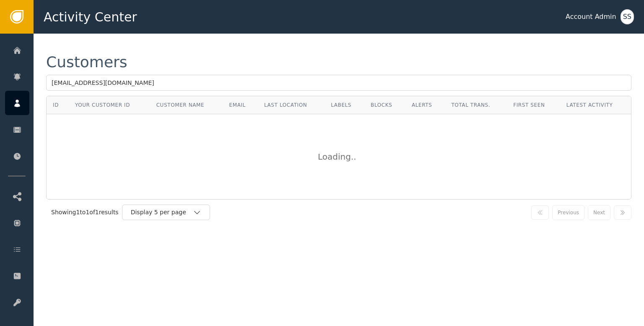  What do you see at coordinates (240, 105) in the screenshot?
I see `div: Email` at bounding box center [240, 105].